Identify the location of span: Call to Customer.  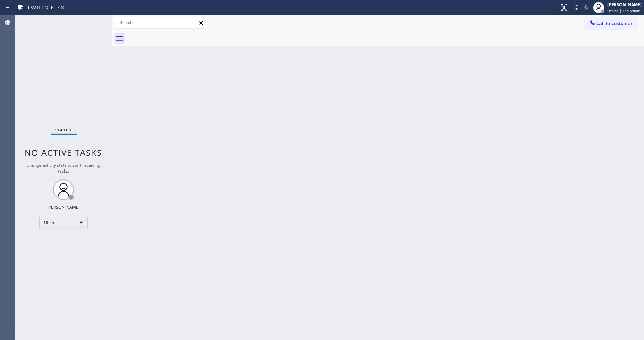
(615, 24).